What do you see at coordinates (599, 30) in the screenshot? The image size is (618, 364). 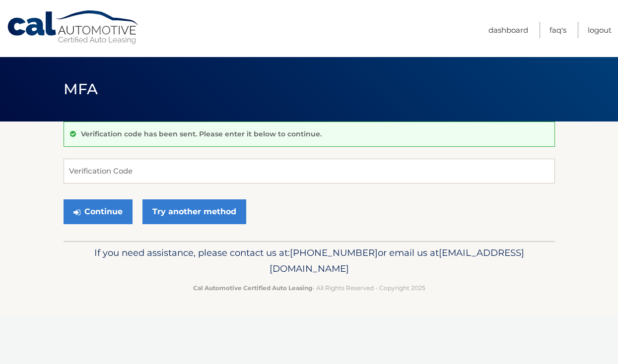 I see `a: Logout` at bounding box center [599, 30].